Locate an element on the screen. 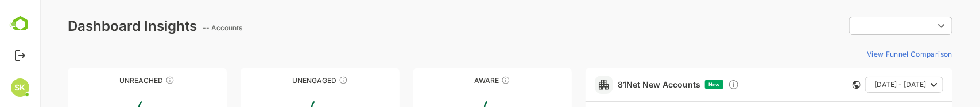 The image size is (980, 107). span: New is located at coordinates (674, 84).